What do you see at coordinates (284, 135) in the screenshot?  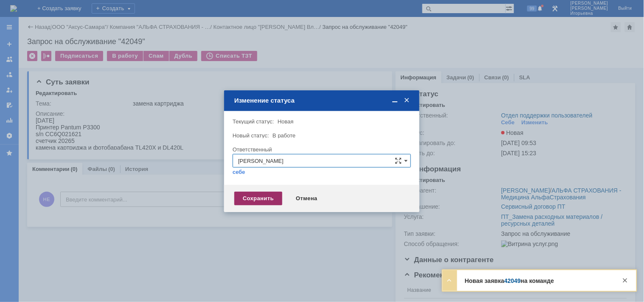 I see `span: В работе` at bounding box center [284, 135].